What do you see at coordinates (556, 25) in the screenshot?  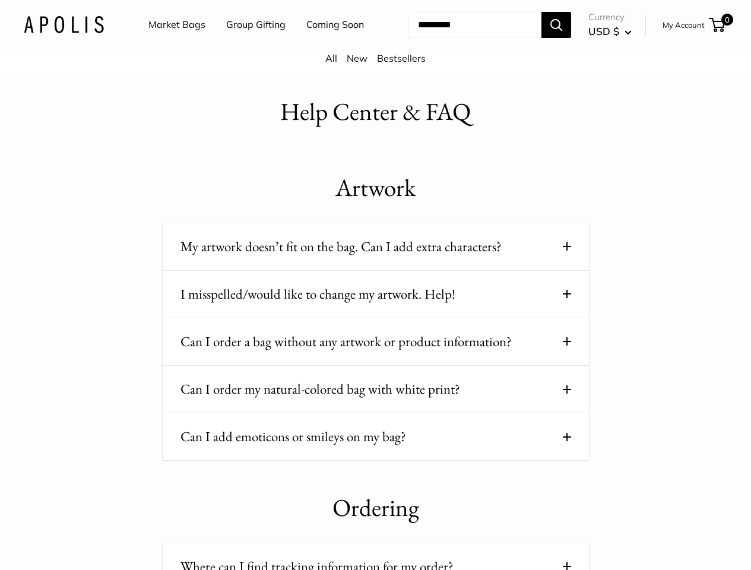 I see `button: Search` at bounding box center [556, 25].